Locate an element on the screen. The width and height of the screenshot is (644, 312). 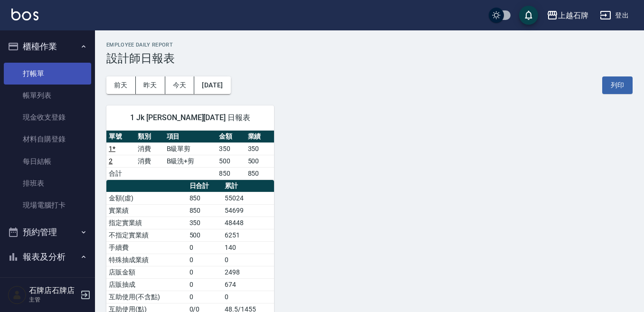
h2: Employee Daily Report is located at coordinates (370, 45).